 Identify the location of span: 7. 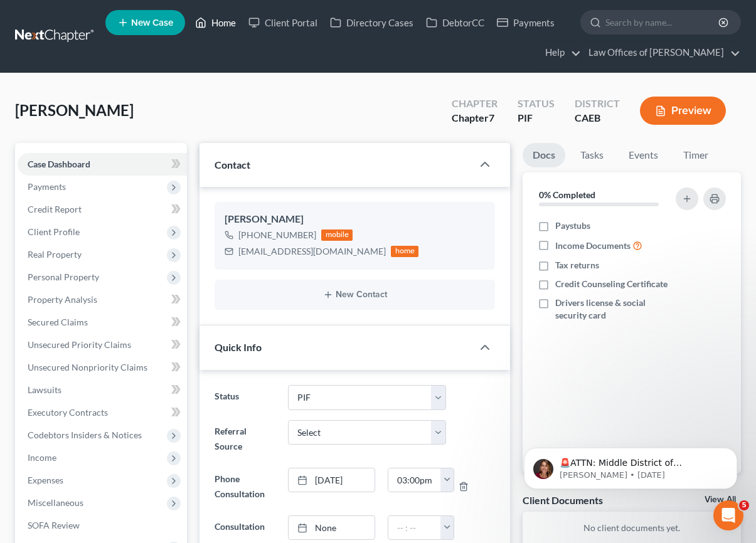
(491, 117).